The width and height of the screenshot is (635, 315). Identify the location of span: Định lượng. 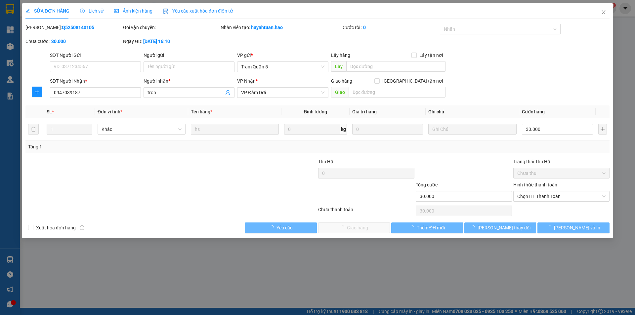
(315, 112).